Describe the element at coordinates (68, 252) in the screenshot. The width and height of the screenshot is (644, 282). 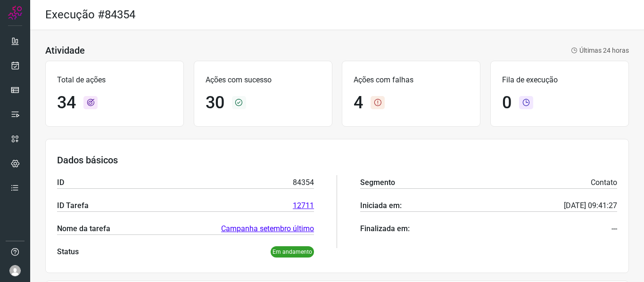
I see `p: Status` at that location.